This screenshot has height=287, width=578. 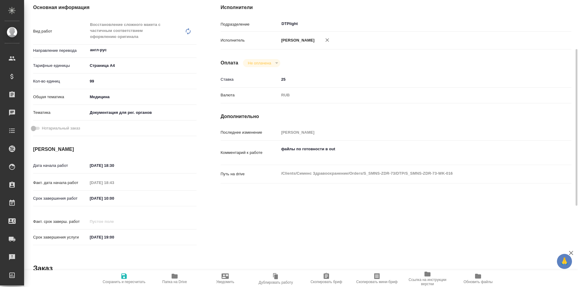 I want to click on button: Ссылка на инструкции верстки, so click(x=428, y=279).